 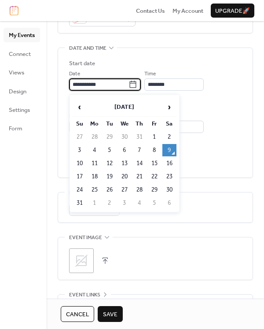 I want to click on a: Settings, so click(x=22, y=110).